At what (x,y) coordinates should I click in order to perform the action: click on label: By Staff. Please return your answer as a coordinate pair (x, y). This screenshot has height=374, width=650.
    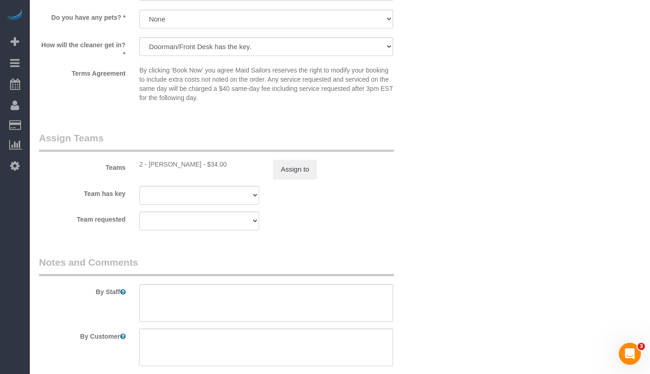
    Looking at the image, I should click on (82, 290).